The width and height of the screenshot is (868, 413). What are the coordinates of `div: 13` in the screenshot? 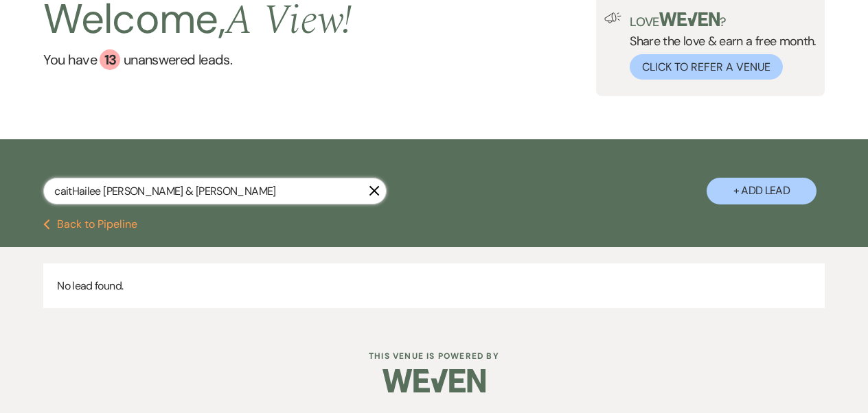 It's located at (110, 60).